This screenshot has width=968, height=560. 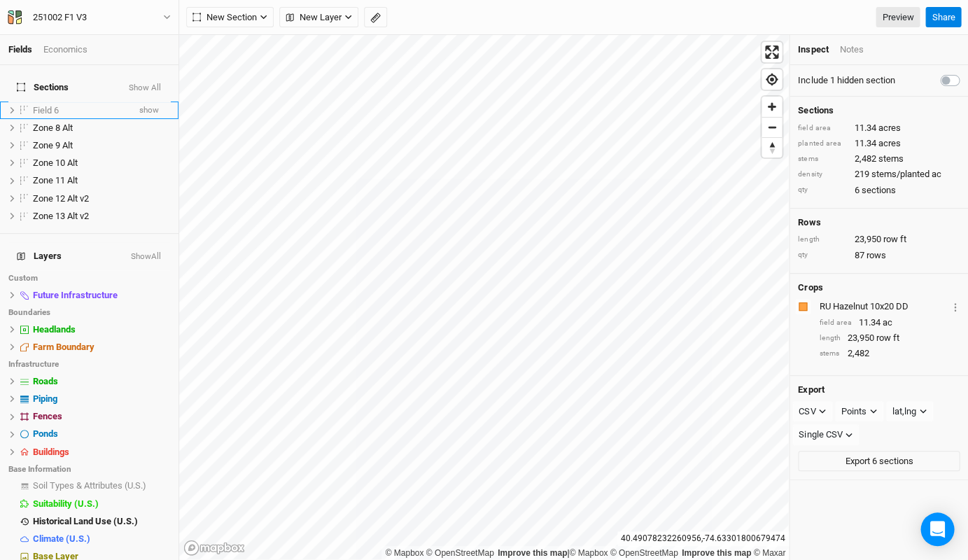 I want to click on button: Export 6 sections, so click(x=878, y=461).